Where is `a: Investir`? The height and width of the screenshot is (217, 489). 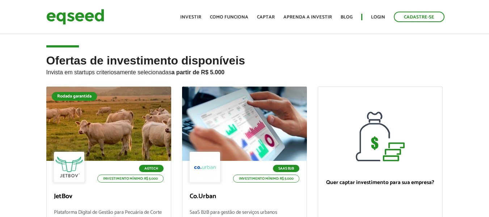
a: Investir is located at coordinates (191, 17).